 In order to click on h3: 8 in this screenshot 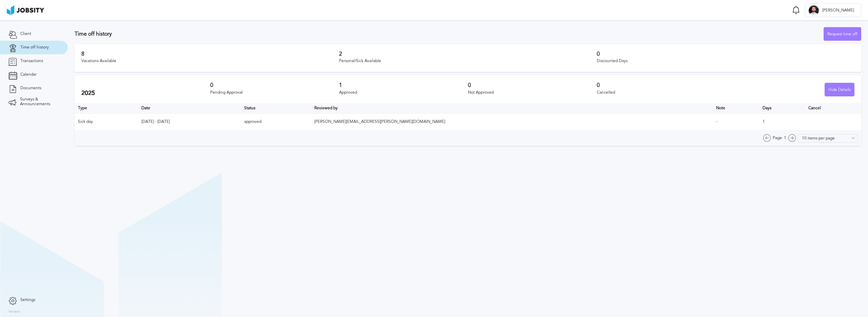, I will do `click(210, 54)`.